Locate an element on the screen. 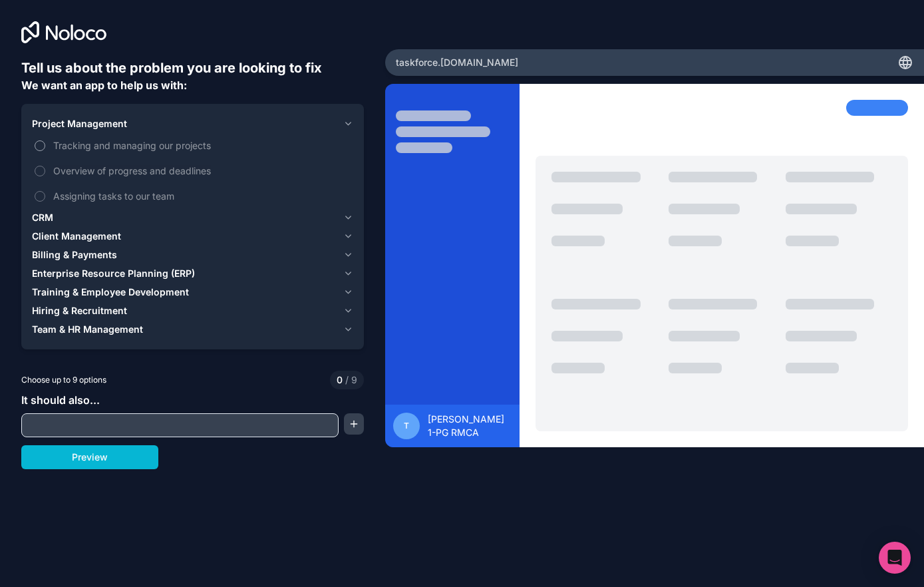  span: T is located at coordinates (406, 426).